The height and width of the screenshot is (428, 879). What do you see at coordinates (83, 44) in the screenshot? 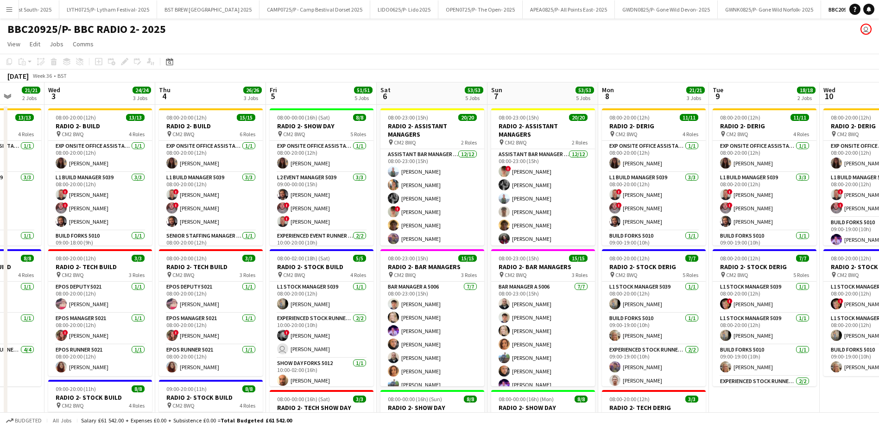
I see `span: Comms` at bounding box center [83, 44].